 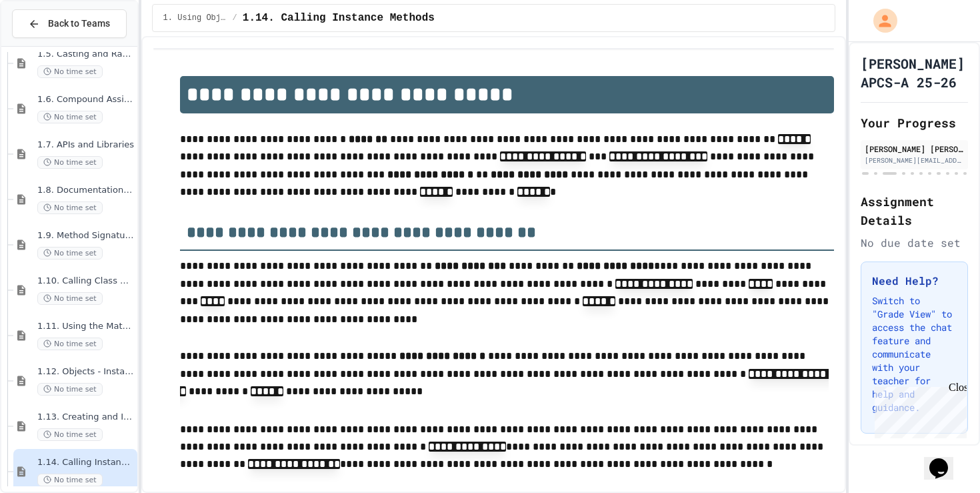 I want to click on p: Switch to "Grade View" to access the chat feature and communicate with your teacher for help and ..., so click(x=914, y=354).